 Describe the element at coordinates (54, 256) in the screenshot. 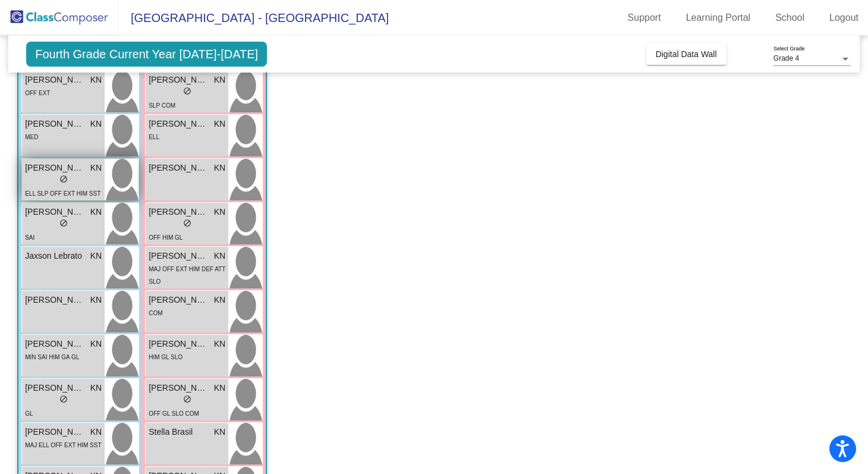

I see `span: Jaxson Lebrato` at that location.